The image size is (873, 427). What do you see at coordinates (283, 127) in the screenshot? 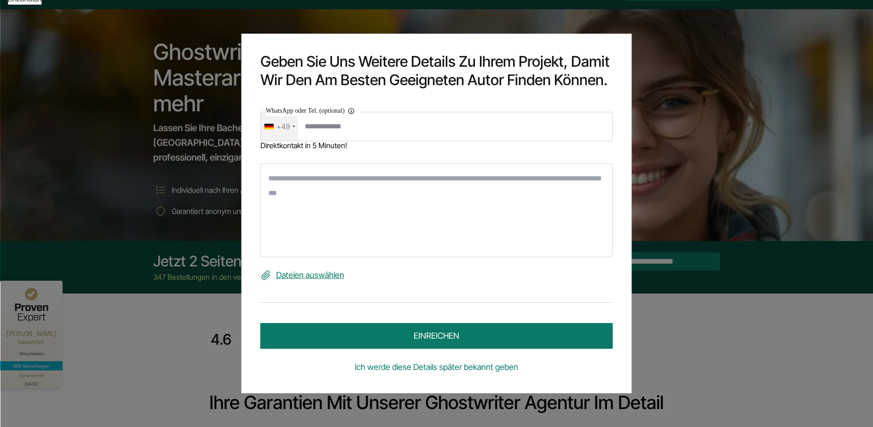
I see `div: +49` at bounding box center [283, 127].